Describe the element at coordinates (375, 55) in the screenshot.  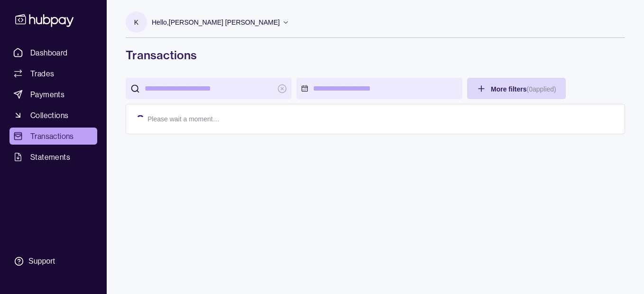
I see `h1: Transactions` at that location.